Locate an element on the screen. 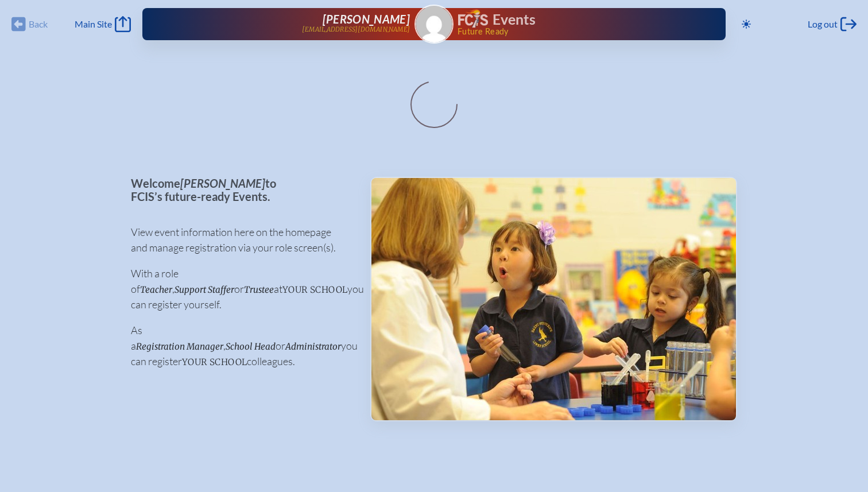 The width and height of the screenshot is (868, 492). span: Future Ready is located at coordinates (573, 32).